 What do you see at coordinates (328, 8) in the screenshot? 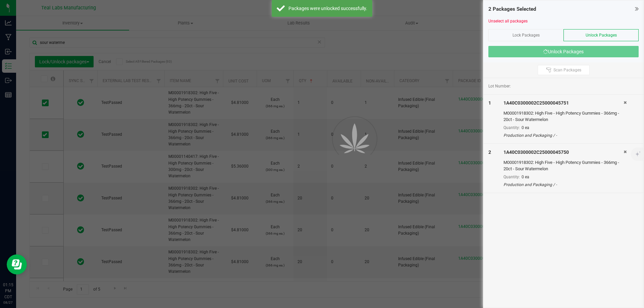
I see `div: Packages were unlocked successfully.` at bounding box center [328, 8].